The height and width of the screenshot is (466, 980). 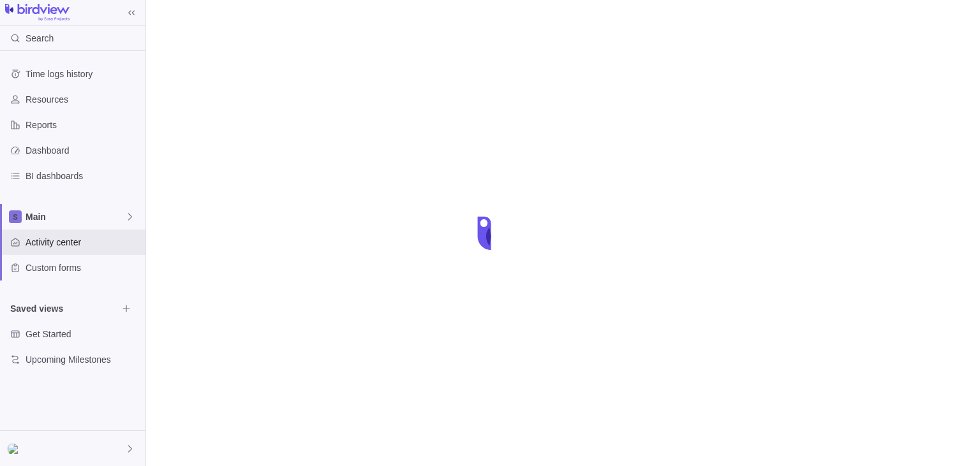 What do you see at coordinates (75, 217) in the screenshot?
I see `span: Main` at bounding box center [75, 217].